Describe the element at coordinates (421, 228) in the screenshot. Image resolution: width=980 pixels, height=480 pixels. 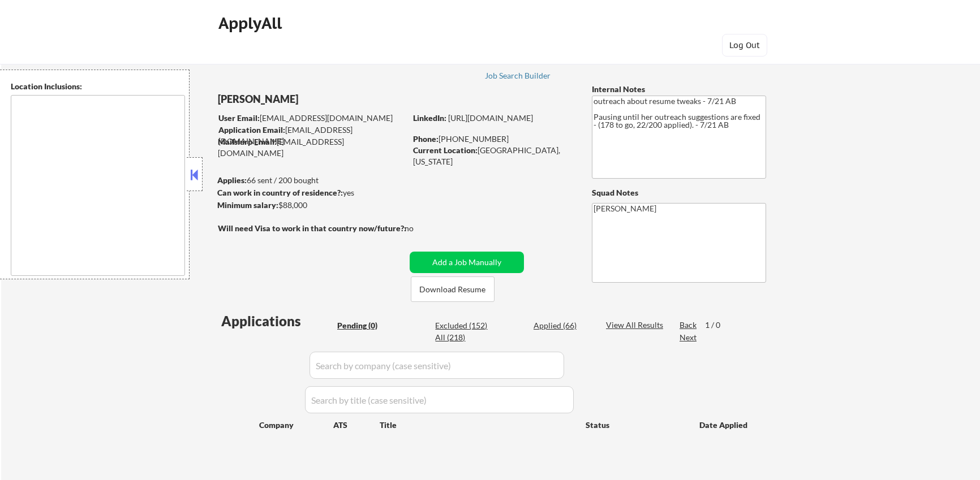
I see `div: no` at that location.